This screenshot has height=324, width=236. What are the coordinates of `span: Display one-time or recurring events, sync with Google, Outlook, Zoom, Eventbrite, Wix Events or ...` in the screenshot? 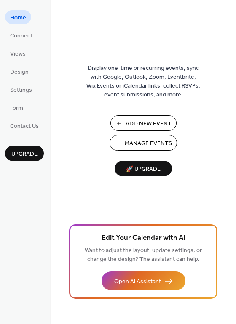 It's located at (143, 82).